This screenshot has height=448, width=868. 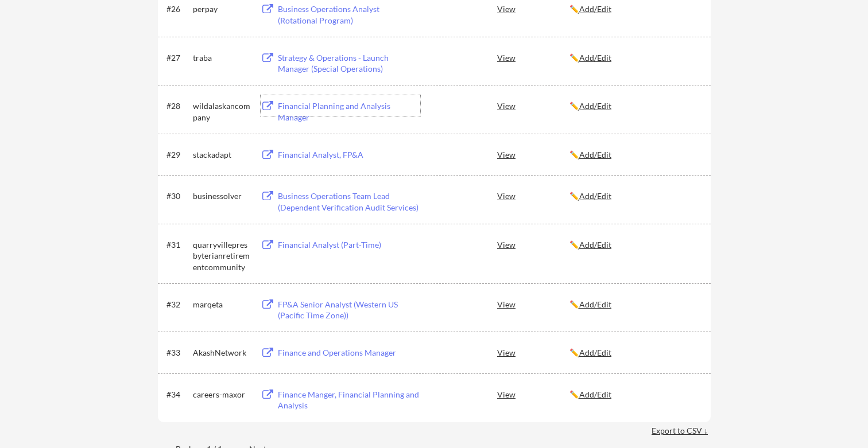 What do you see at coordinates (178, 245) in the screenshot?
I see `div: #31` at bounding box center [178, 245].